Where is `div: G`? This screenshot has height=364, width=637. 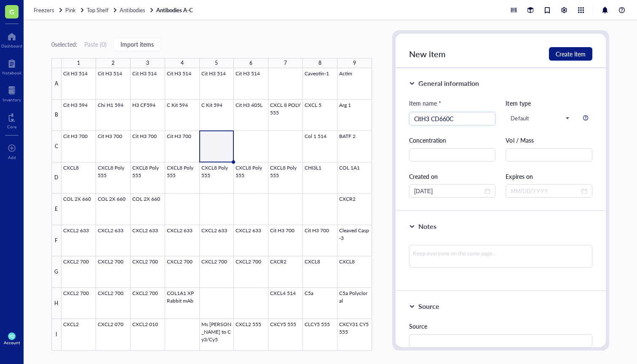
div: G is located at coordinates (57, 272).